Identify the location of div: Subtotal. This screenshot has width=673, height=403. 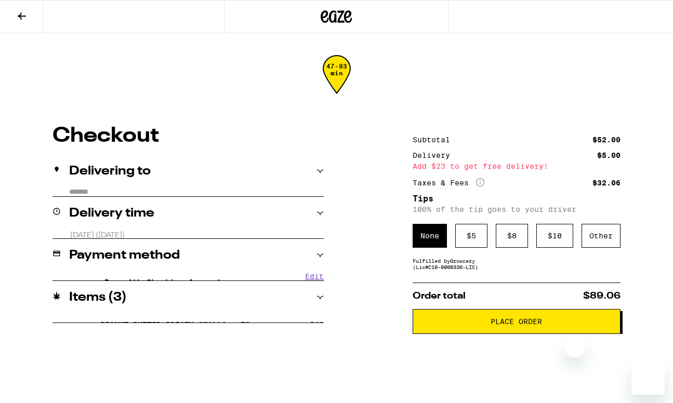
(435, 140).